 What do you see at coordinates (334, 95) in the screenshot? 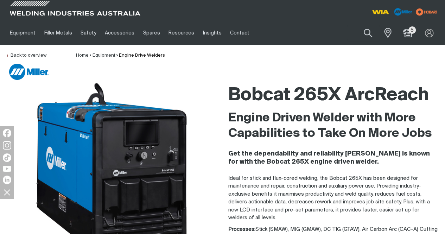
I see `h1: Bobcat 265X ArcReach` at bounding box center [334, 95].